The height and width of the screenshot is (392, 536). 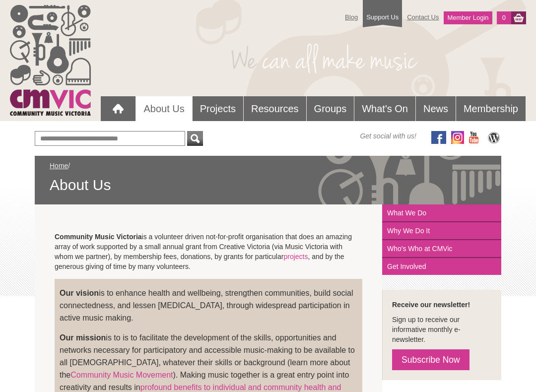 I want to click on a: Subscribe Now, so click(x=431, y=360).